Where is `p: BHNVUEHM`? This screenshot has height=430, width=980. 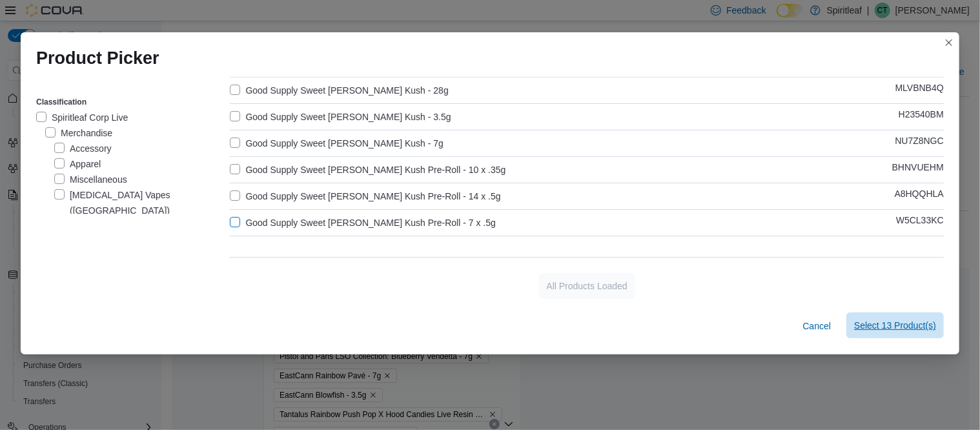 p: BHNVUEHM is located at coordinates (918, 169).